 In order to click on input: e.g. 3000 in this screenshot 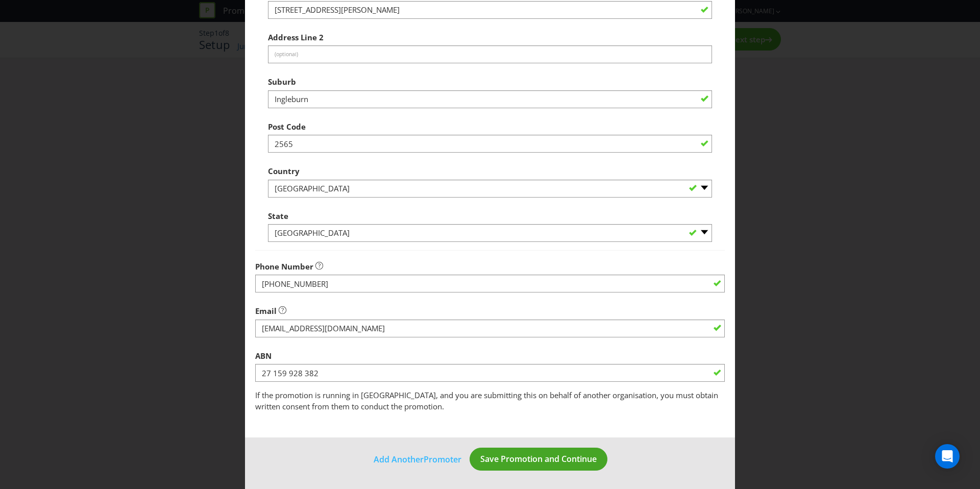, I will do `click(490, 143)`.